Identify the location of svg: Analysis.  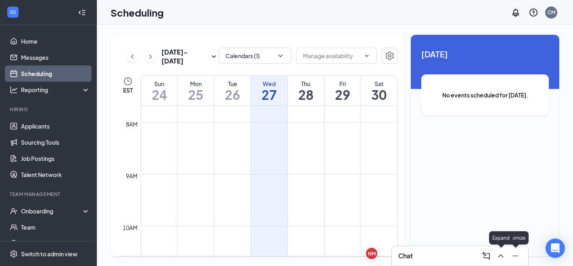
(14, 90).